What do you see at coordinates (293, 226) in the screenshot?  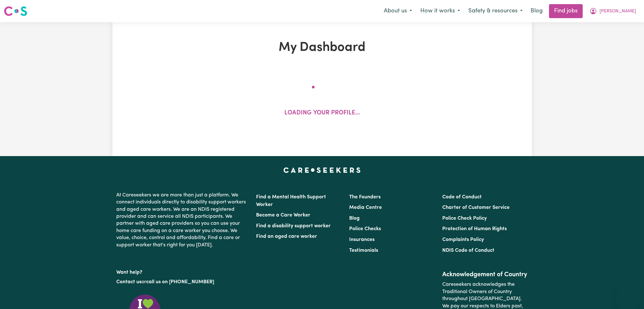 I see `a: Find a disability support worker` at bounding box center [293, 226].